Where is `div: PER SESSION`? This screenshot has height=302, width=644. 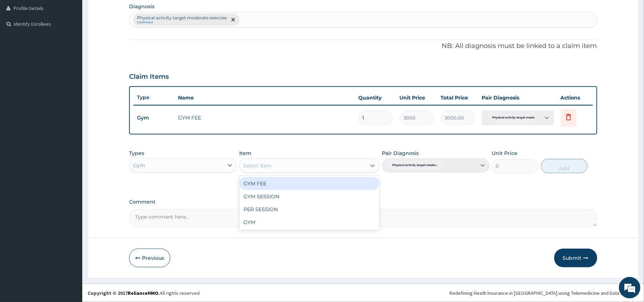 div: PER SESSION is located at coordinates (309, 209).